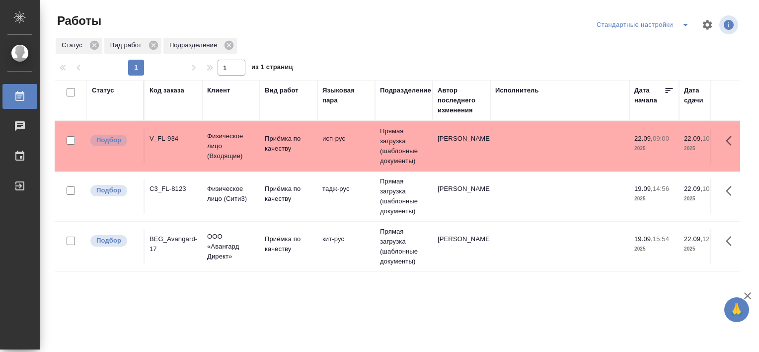 The image size is (759, 352). I want to click on div: Исполнитель, so click(517, 90).